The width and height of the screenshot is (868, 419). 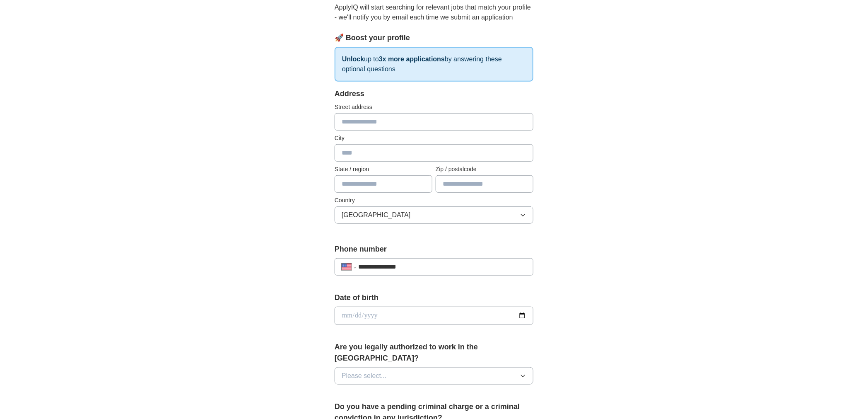 What do you see at coordinates (434, 138) in the screenshot?
I see `label: City` at bounding box center [434, 138].